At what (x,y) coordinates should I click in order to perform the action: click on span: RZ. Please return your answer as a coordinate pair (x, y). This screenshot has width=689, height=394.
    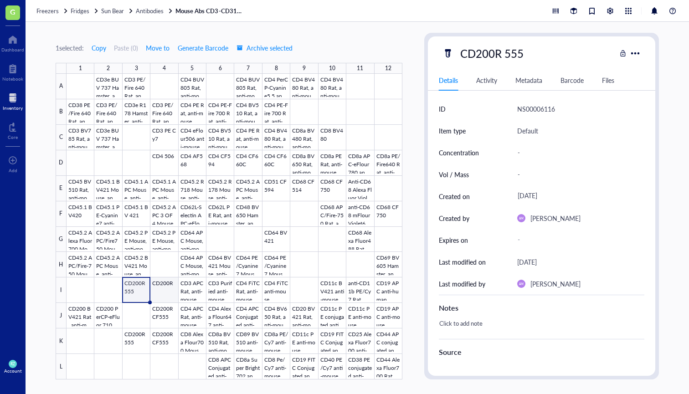
    Looking at the image, I should click on (13, 364).